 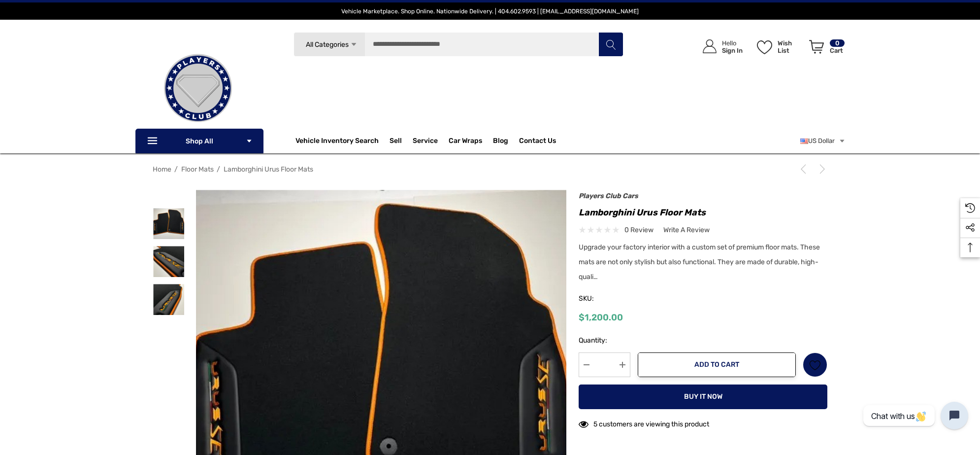 I want to click on a: Home, so click(x=162, y=169).